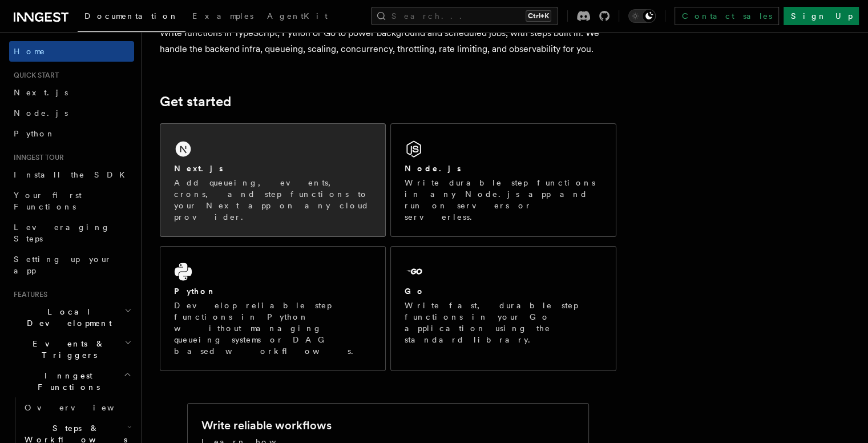  Describe the element at coordinates (83, 408) in the screenshot. I see `span: Overview` at that location.